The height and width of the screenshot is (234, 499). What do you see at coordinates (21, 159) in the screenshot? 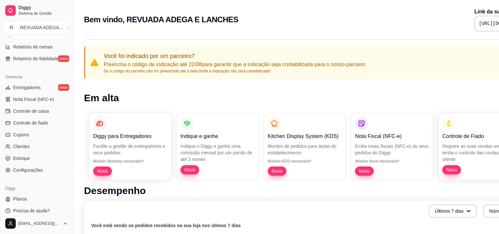
I see `span: Estoque` at bounding box center [21, 159].